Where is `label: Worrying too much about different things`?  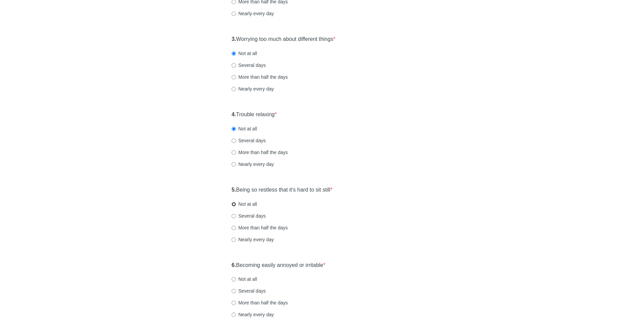
label: Worrying too much about different things is located at coordinates (283, 39).